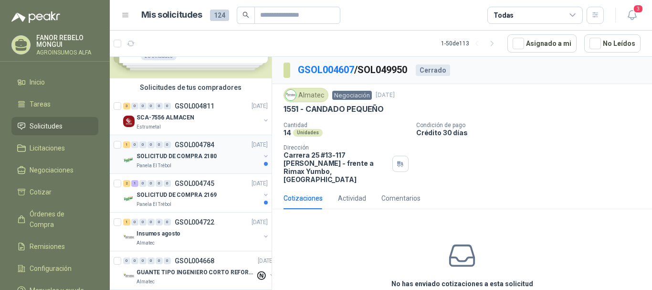 The width and height of the screenshot is (652, 290). What do you see at coordinates (55, 268) in the screenshot?
I see `a: Configuración` at bounding box center [55, 268].